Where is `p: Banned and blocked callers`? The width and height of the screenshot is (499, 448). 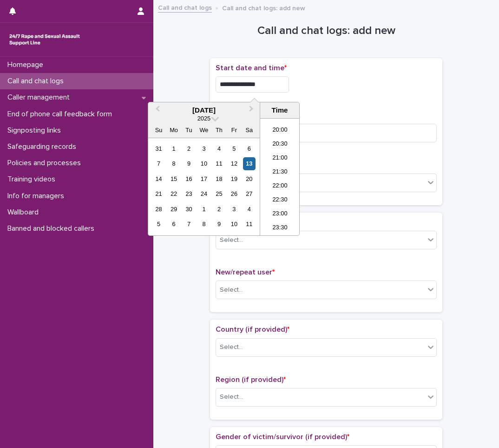
p: Banned and blocked callers is located at coordinates (52, 228).